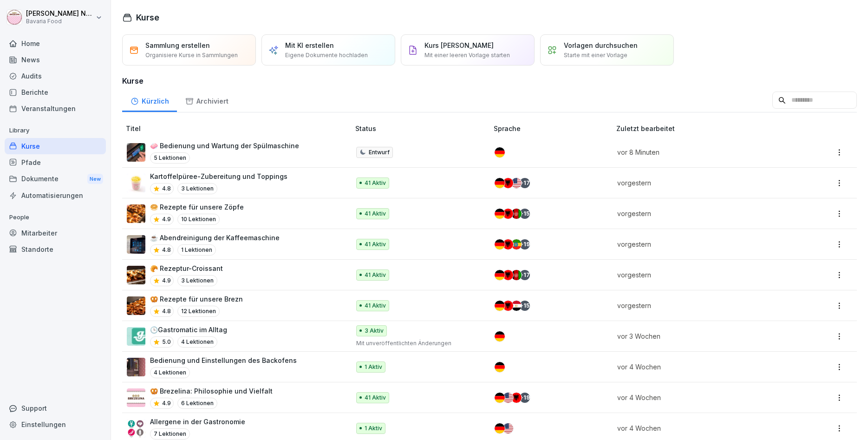  I want to click on img: um2bbbjq4dbxxqlrsbhdtvqt.png, so click(136, 245).